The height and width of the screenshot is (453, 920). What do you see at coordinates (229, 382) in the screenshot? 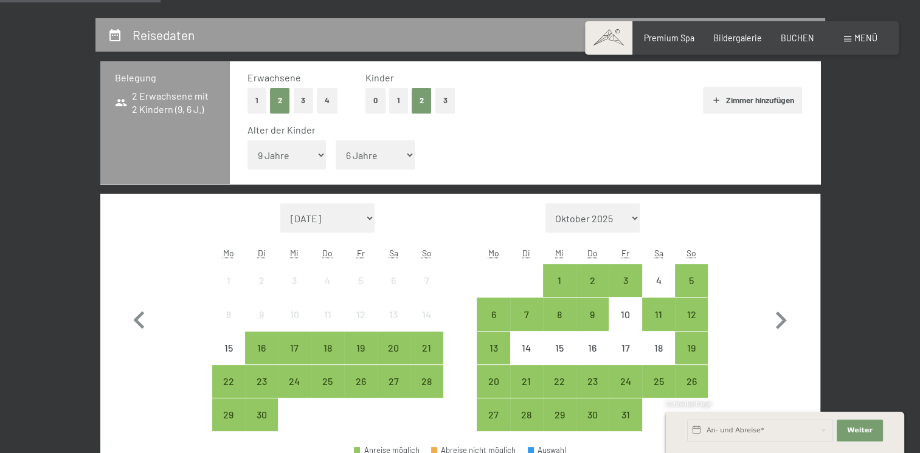
I see `div: Mon Sep 22 2025` at bounding box center [229, 382].